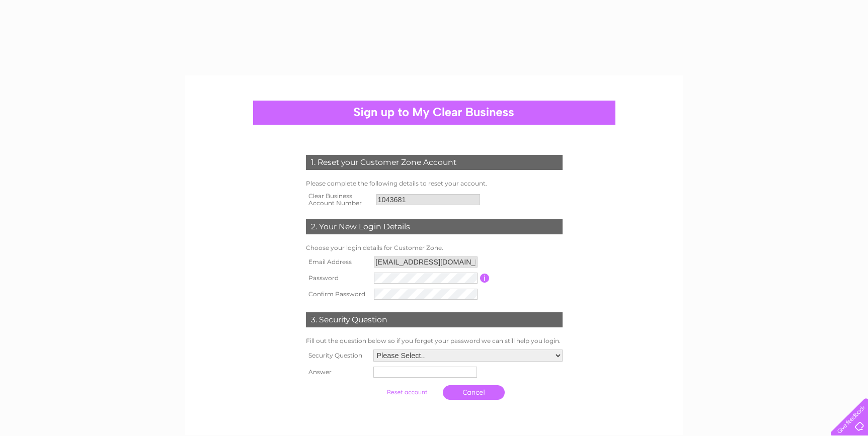  What do you see at coordinates (407, 392) in the screenshot?
I see `input: Submit` at bounding box center [407, 392].